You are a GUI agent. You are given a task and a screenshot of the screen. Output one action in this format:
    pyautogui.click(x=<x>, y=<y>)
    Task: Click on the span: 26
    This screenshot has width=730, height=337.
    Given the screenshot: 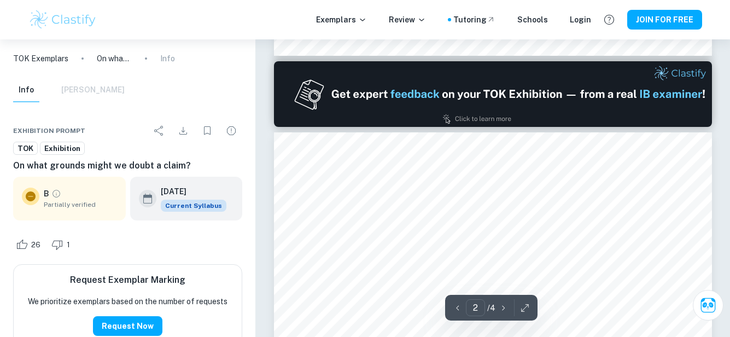 What is the action you would take?
    pyautogui.click(x=36, y=245)
    